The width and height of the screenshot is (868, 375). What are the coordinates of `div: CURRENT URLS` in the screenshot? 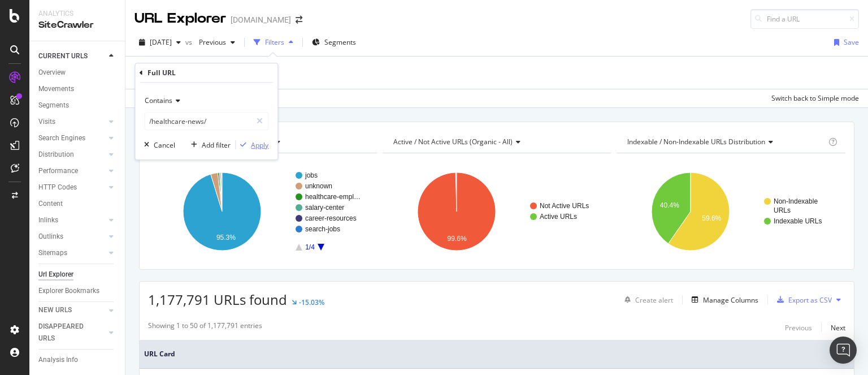 It's located at (63, 56).